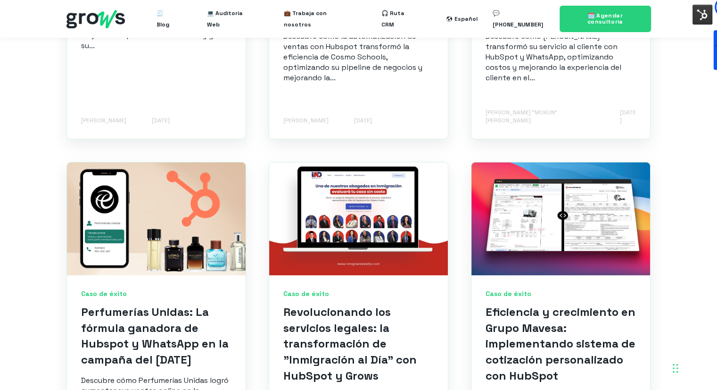 The height and width of the screenshot is (390, 717). Describe the element at coordinates (166, 19) in the screenshot. I see `a: 🧾 Blog` at that location.